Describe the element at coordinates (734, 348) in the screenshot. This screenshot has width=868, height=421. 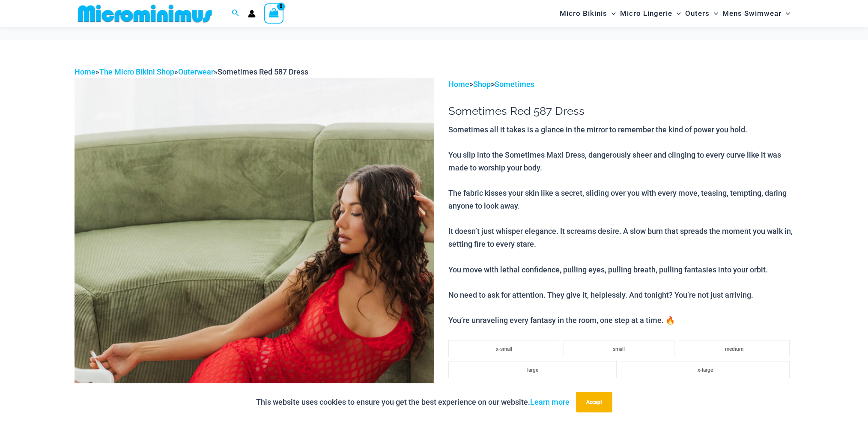
I see `li: medium` at that location.